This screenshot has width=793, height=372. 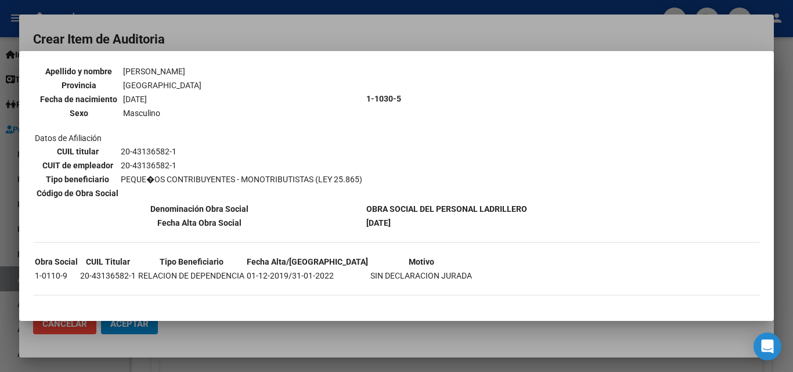 I want to click on th: Fecha Alta Obra Social, so click(x=199, y=223).